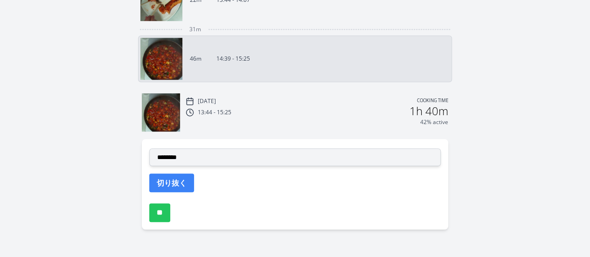 This screenshot has height=257, width=590. I want to click on p: 14:39 - 15:25, so click(233, 59).